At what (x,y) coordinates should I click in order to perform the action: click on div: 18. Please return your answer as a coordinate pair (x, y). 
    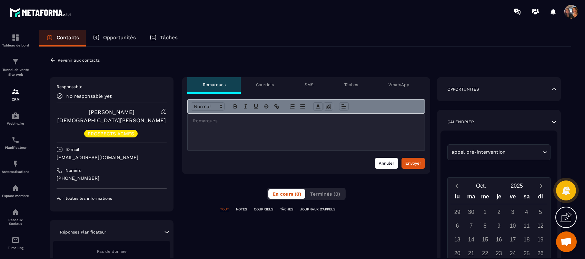
    Looking at the image, I should click on (526, 240).